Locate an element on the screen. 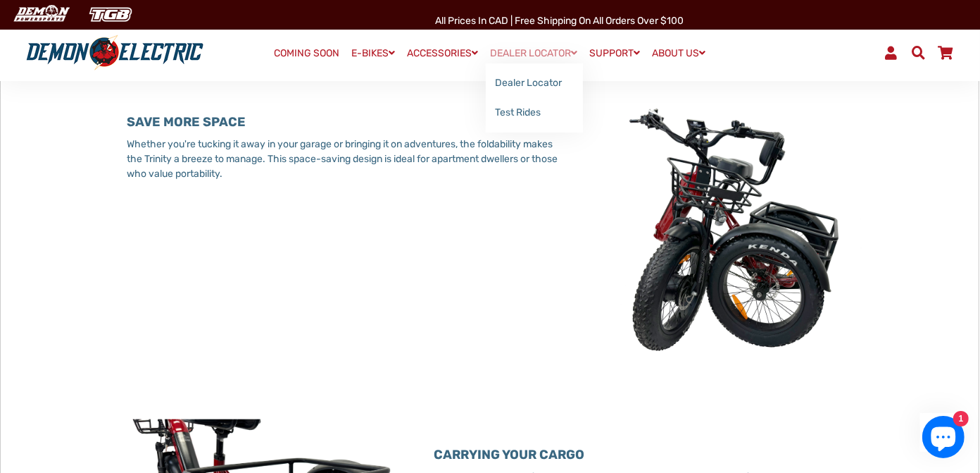 Image resolution: width=980 pixels, height=473 pixels. a: ABOUT US is located at coordinates (679, 53).